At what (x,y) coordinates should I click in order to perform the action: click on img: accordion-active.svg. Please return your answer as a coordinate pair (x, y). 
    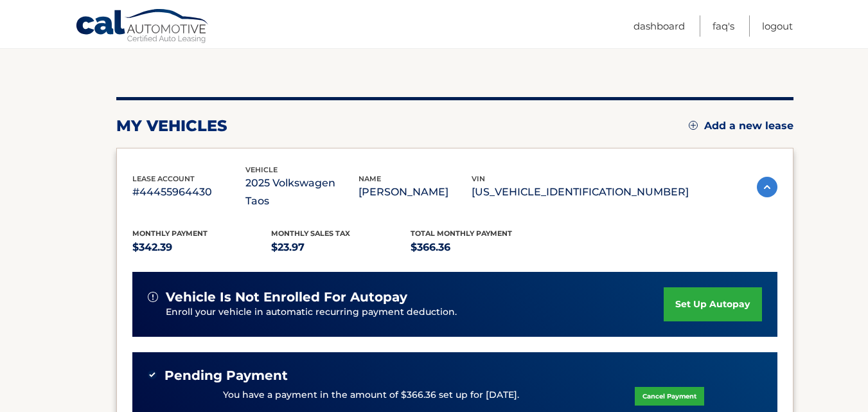
    Looking at the image, I should click on (767, 187).